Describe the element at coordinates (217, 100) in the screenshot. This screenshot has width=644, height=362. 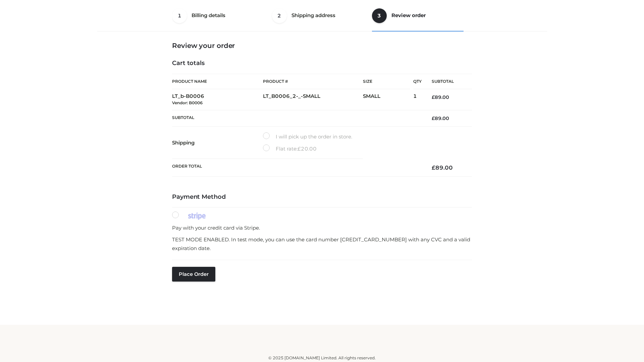
I see `td: LT_b-B0006` at that location.